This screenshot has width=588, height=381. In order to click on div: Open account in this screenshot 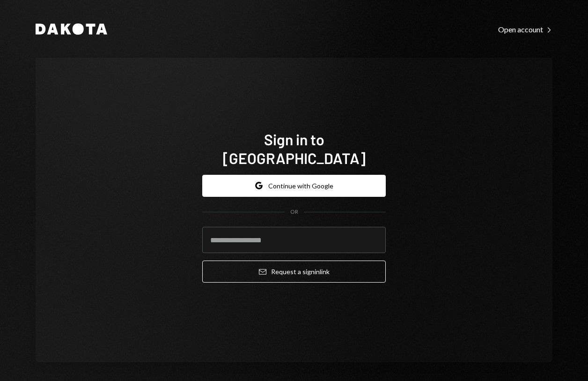, I will do `click(526, 29)`.